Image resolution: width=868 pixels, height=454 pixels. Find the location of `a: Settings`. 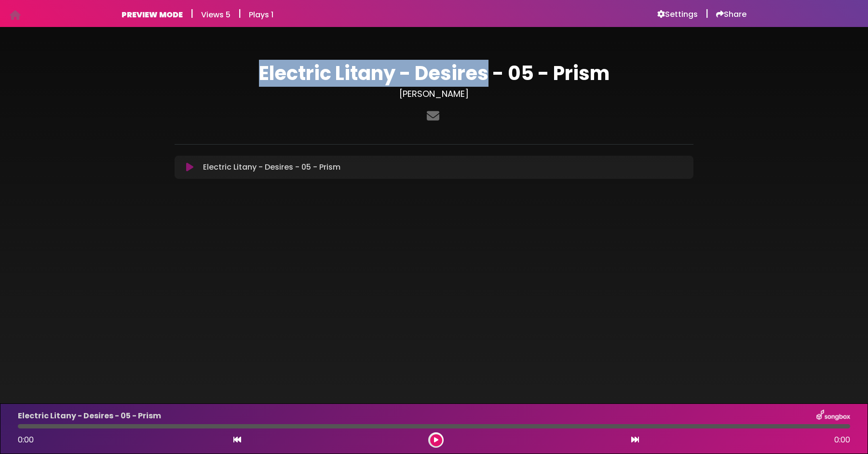

a: Settings is located at coordinates (678, 14).